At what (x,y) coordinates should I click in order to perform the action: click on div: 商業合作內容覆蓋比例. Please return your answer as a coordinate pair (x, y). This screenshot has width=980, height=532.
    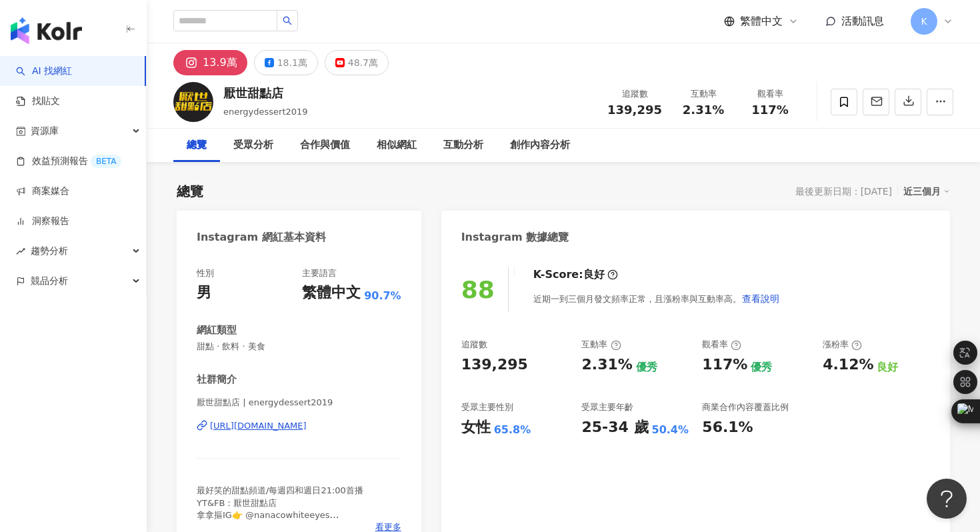
    Looking at the image, I should click on (745, 407).